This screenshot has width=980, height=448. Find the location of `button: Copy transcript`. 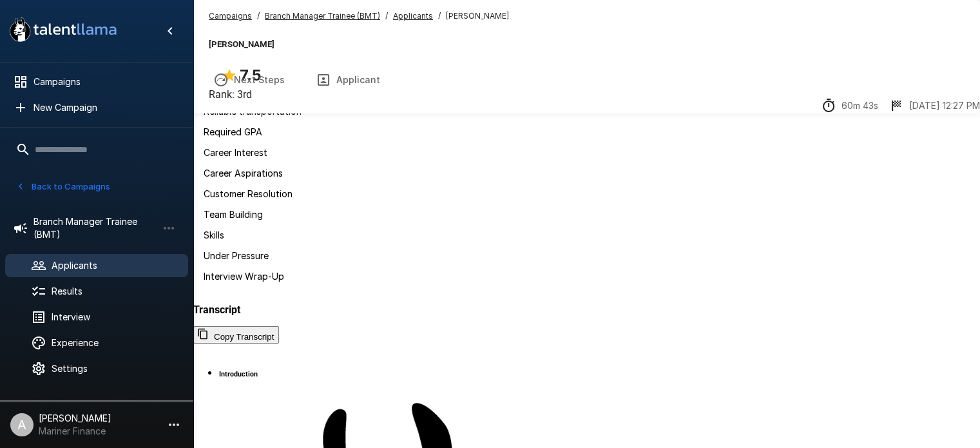

button: Copy transcript is located at coordinates (236, 334).